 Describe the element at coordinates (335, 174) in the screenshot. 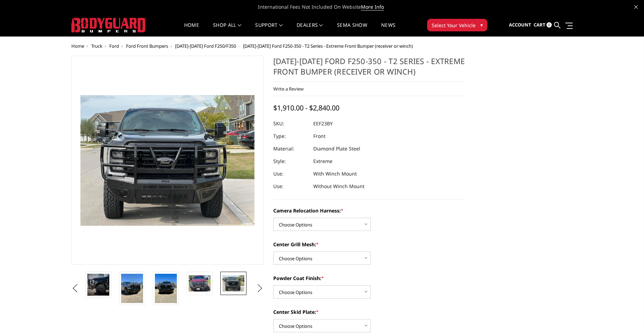

I see `dd: With Winch Mount` at that location.